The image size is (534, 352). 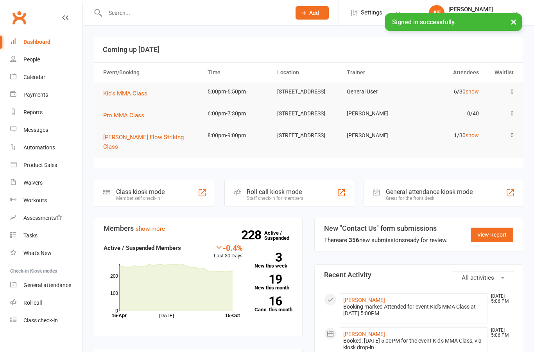 I want to click on a: Waivers, so click(x=46, y=183).